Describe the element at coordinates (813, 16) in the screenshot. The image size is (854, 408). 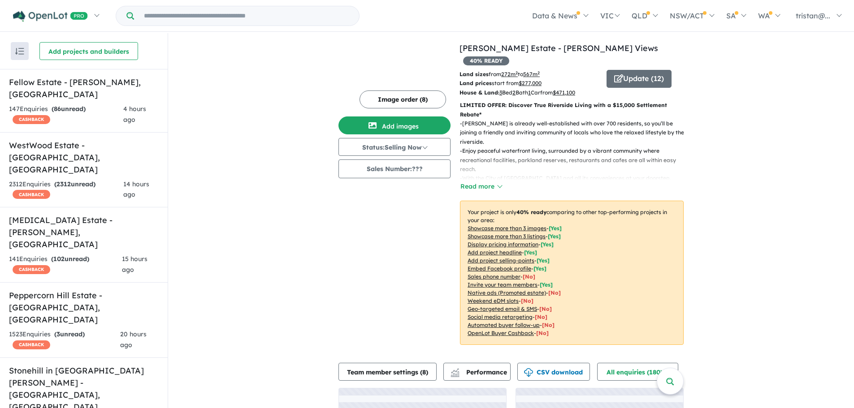
I see `span: tristan@...` at that location.